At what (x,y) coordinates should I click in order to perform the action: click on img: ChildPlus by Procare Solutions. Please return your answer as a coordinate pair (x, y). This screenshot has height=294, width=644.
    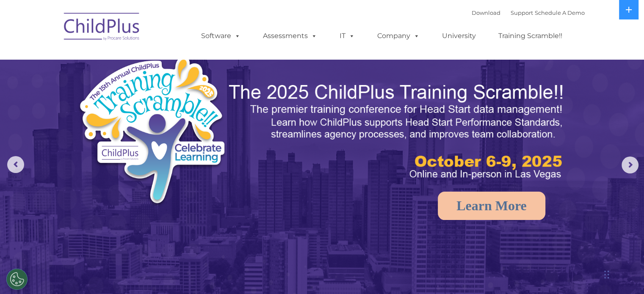
    Looking at the image, I should click on (102, 28).